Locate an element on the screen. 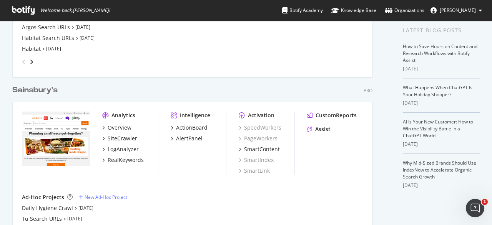 The height and width of the screenshot is (225, 492). a: Daily Hygiene Crawl is located at coordinates (47, 208).